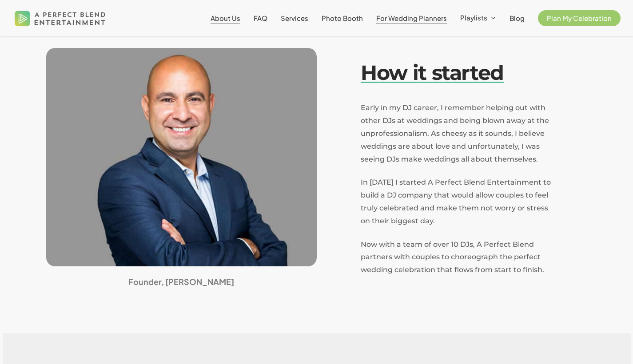 This screenshot has width=633, height=364. What do you see at coordinates (478, 18) in the screenshot?
I see `a: Playlists` at bounding box center [478, 18].